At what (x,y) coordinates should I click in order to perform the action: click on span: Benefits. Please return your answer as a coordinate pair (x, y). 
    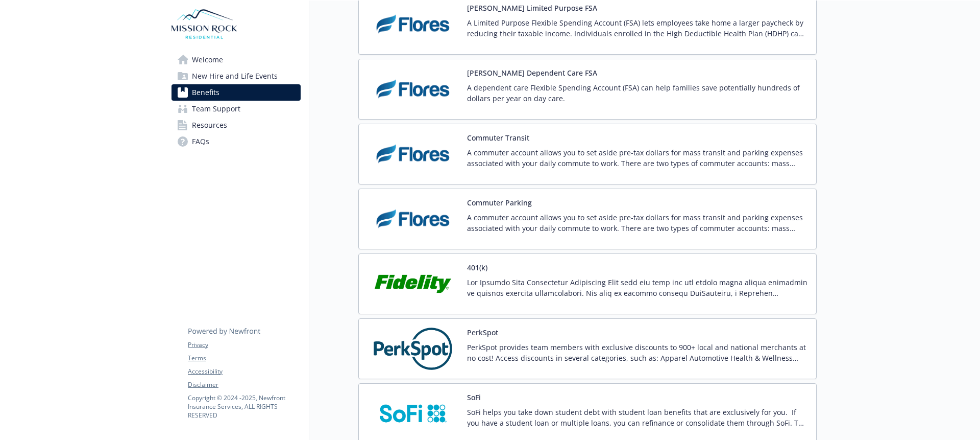
    Looking at the image, I should click on (206, 92).